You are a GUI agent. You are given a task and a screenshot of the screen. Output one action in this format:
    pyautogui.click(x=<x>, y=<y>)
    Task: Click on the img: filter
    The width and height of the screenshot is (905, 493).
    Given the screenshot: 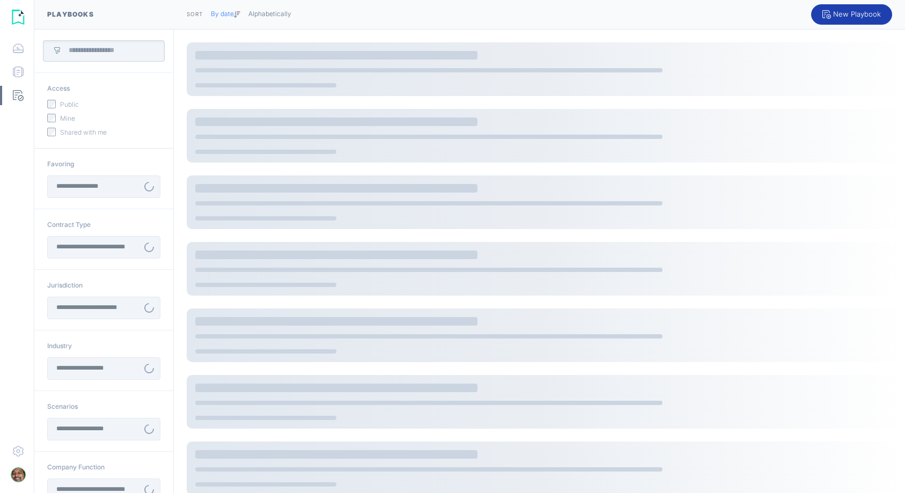 What is the action you would take?
    pyautogui.click(x=57, y=50)
    